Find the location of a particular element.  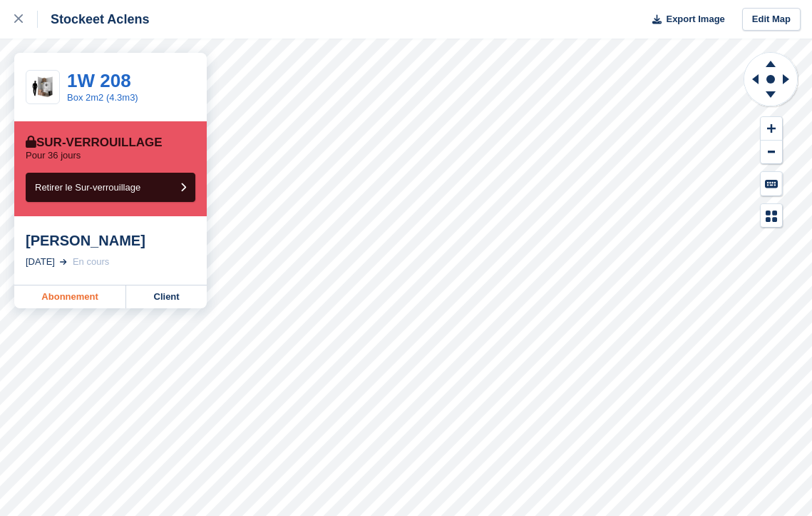

a: 1W 208 is located at coordinates (99, 81).